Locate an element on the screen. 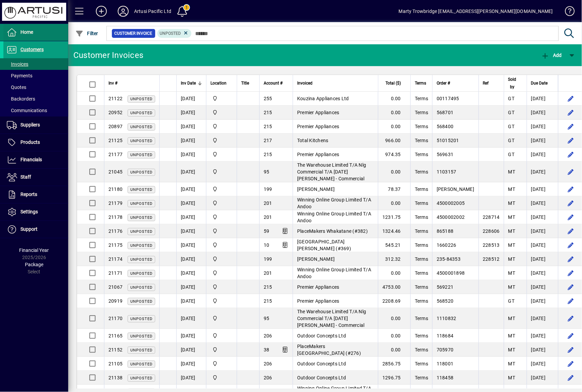 The height and width of the screenshot is (392, 582). span: 21122 is located at coordinates (115, 99).